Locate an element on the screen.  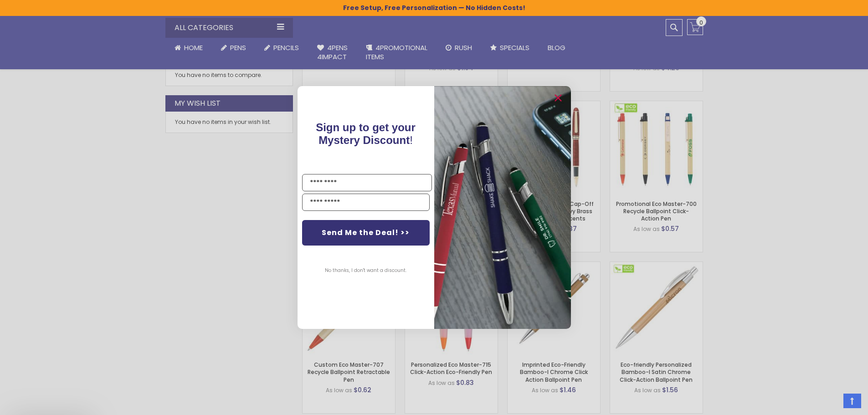
img: pop-up-image is located at coordinates (502, 208).